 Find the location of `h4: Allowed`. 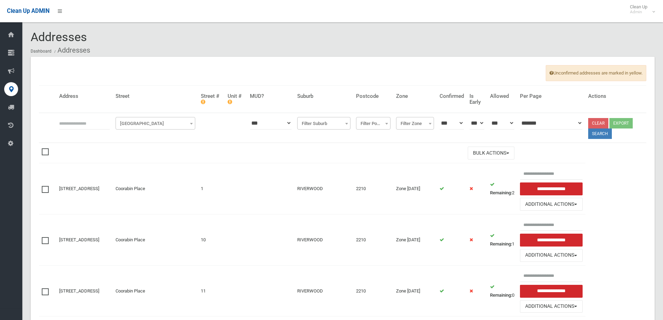

h4: Allowed is located at coordinates (503, 96).